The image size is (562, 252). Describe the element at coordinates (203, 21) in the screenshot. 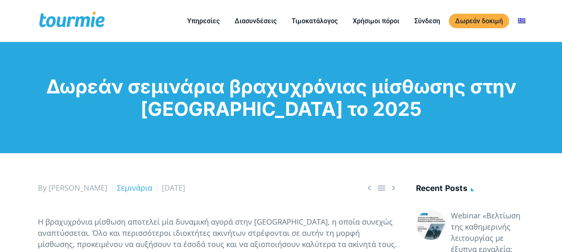

I see `a: Υπηρεσίες` at that location.